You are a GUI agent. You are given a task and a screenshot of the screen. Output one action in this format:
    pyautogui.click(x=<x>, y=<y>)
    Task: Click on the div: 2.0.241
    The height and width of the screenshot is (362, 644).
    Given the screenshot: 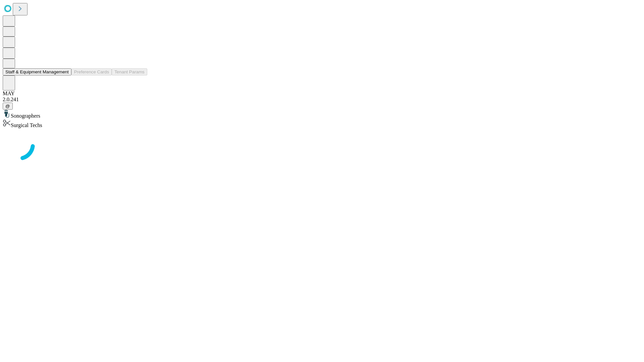 What is the action you would take?
    pyautogui.click(x=322, y=100)
    